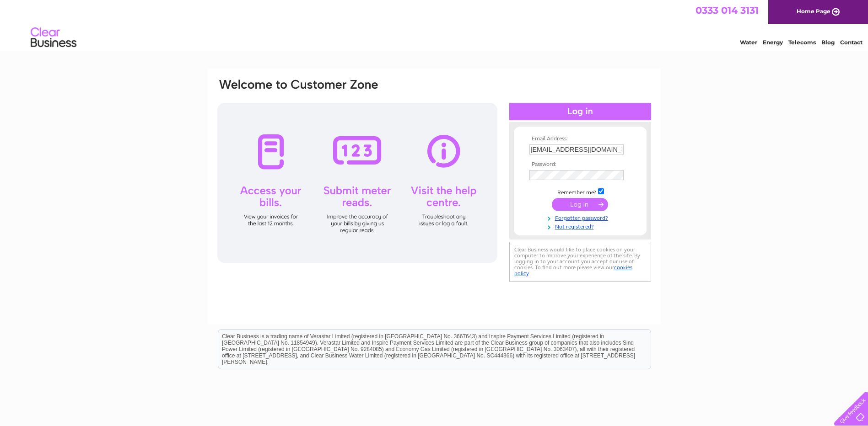 Image resolution: width=868 pixels, height=426 pixels. What do you see at coordinates (851, 42) in the screenshot?
I see `a: Contact` at bounding box center [851, 42].